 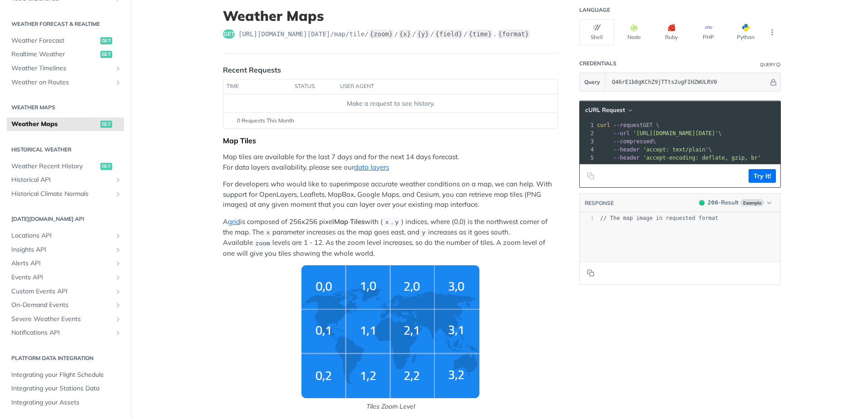 What do you see at coordinates (371, 167) in the screenshot?
I see `a: data layers` at bounding box center [371, 167].